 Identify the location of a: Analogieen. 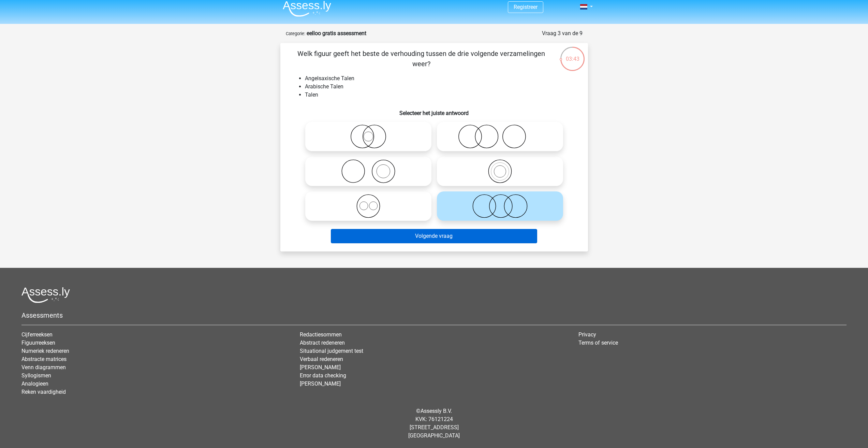
(35, 383).